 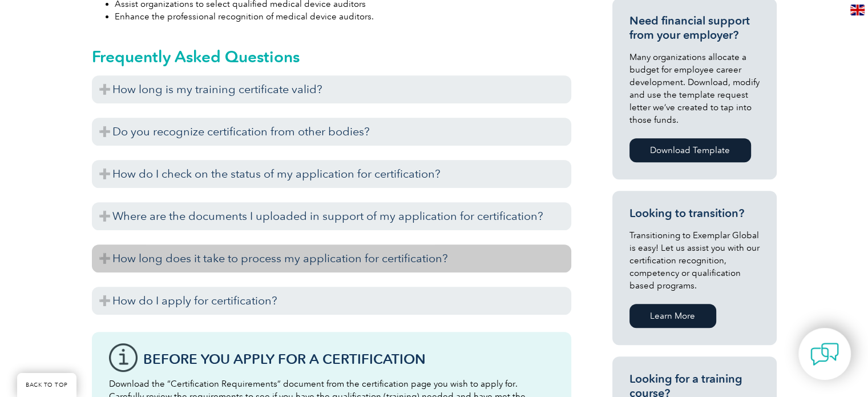 I want to click on h3: Before You Apply For a Certification, so click(x=349, y=359).